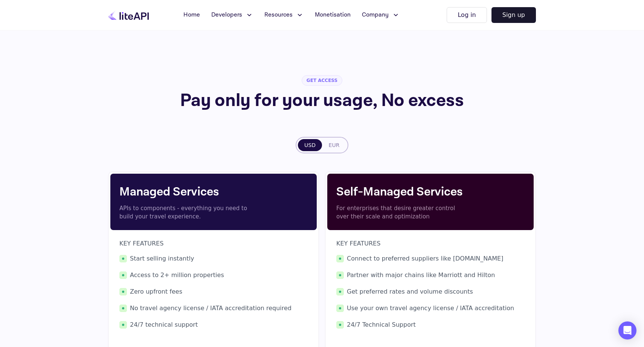  I want to click on a: Log in, so click(467, 15).